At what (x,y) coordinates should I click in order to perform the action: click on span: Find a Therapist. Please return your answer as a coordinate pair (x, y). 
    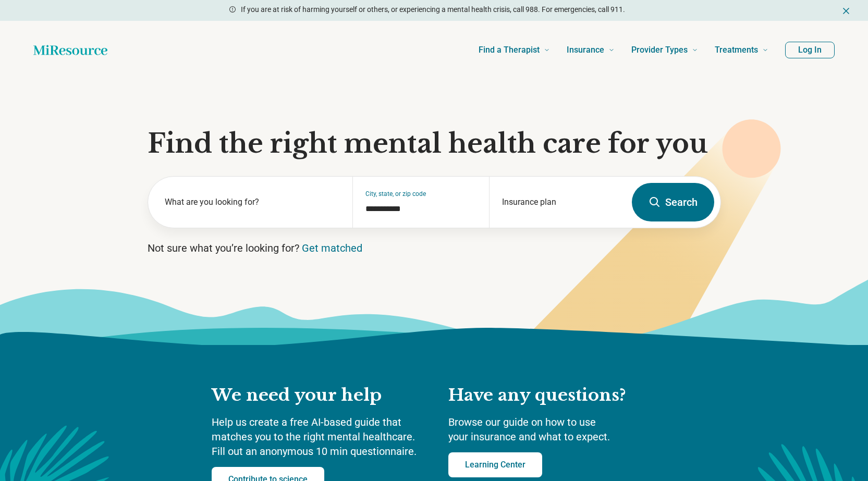
    Looking at the image, I should click on (509, 50).